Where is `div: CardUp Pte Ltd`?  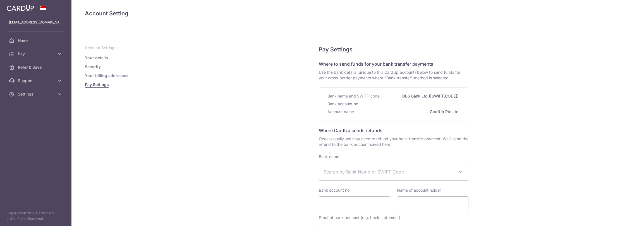
div: CardUp Pte Ltd is located at coordinates (444, 111).